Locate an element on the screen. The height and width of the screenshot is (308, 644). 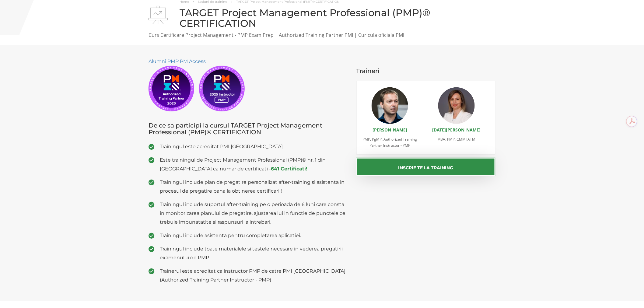
span: MBA, PMP, CMMI ATM is located at coordinates (457, 139).